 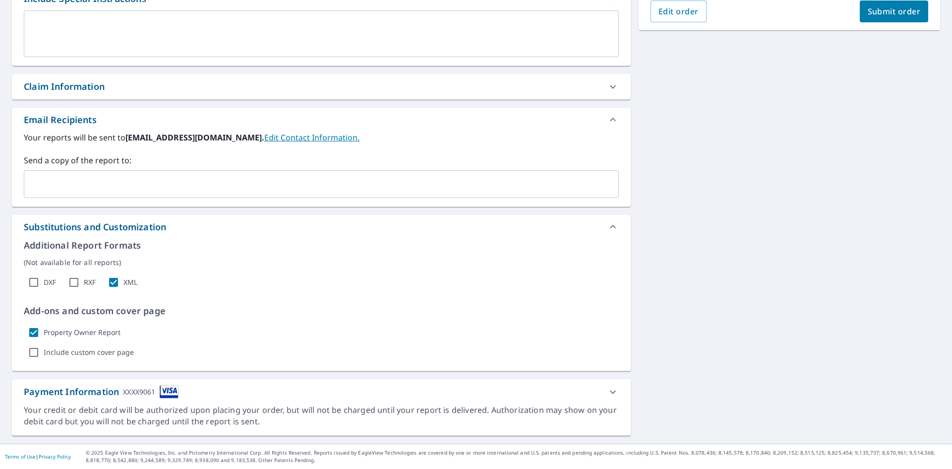 What do you see at coordinates (20, 456) in the screenshot?
I see `a: Terms of Use` at bounding box center [20, 456].